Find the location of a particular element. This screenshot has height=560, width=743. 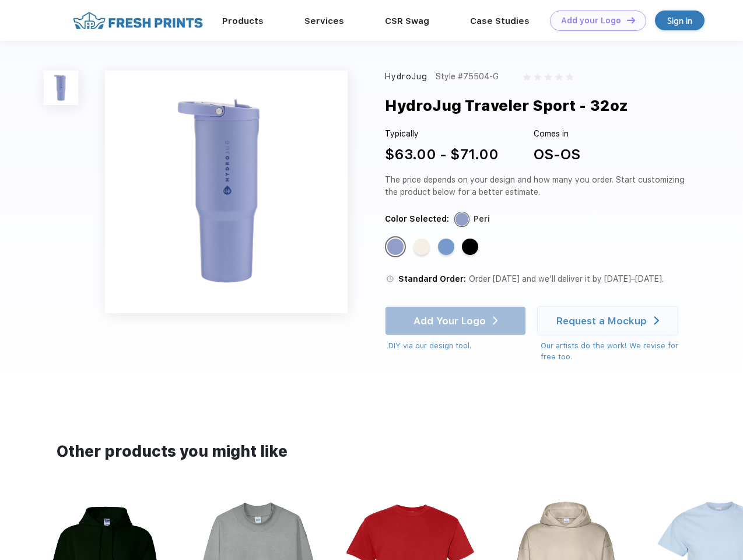

img: standard order is located at coordinates (391, 279).